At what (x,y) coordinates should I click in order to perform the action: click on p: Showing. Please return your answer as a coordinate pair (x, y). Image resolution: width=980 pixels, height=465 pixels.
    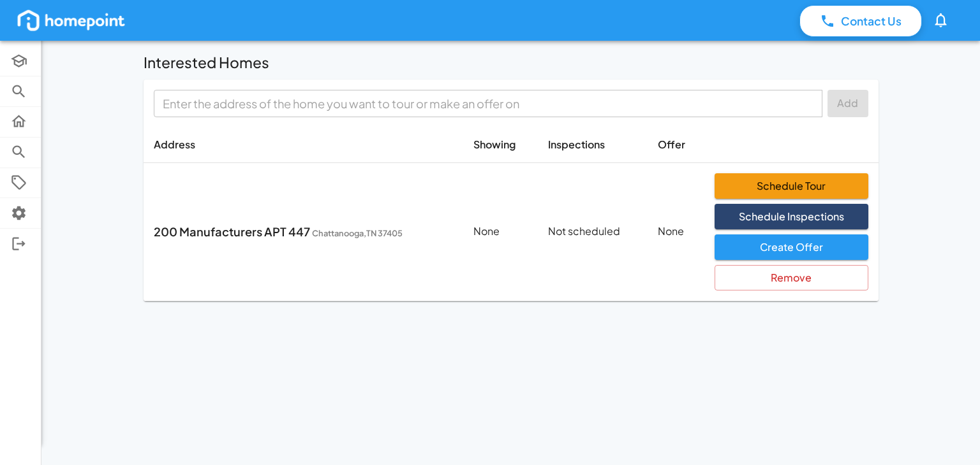
    Looking at the image, I should click on (501, 144).